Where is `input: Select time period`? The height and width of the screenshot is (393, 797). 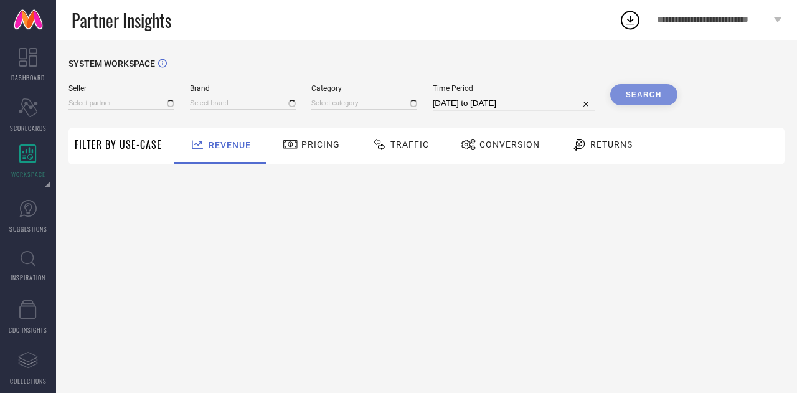
input: Select time period is located at coordinates (514, 103).